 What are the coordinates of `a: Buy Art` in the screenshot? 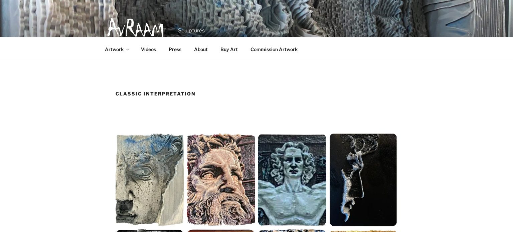 It's located at (229, 49).